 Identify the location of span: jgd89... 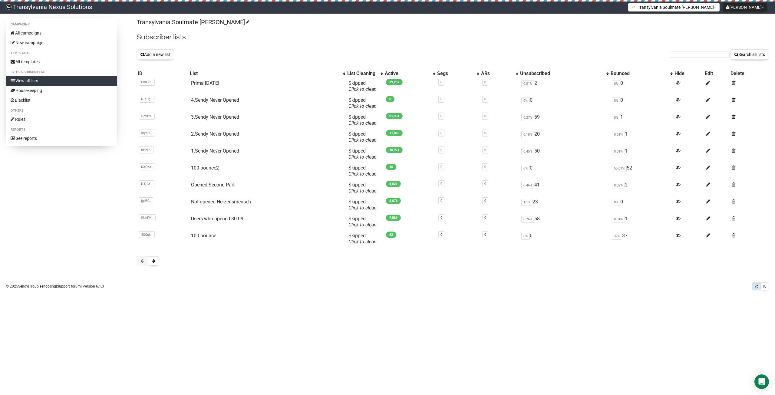
(146, 201).